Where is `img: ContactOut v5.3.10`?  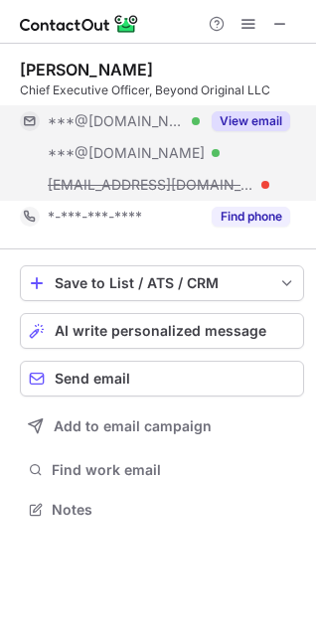 img: ContactOut v5.3.10 is located at coordinates (79, 24).